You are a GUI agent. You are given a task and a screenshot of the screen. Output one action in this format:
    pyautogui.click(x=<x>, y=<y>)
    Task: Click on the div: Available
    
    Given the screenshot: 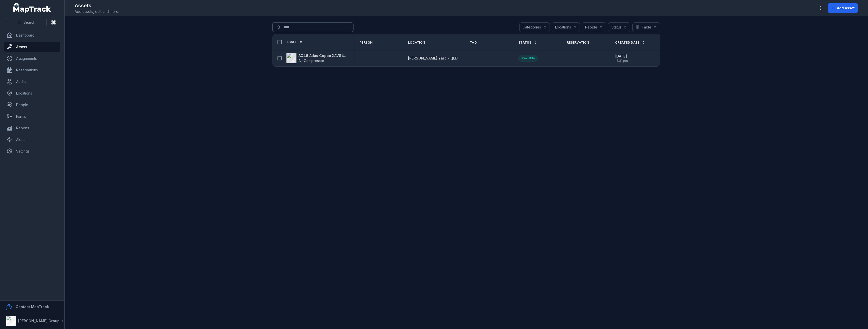 What is the action you would take?
    pyautogui.click(x=529, y=58)
    